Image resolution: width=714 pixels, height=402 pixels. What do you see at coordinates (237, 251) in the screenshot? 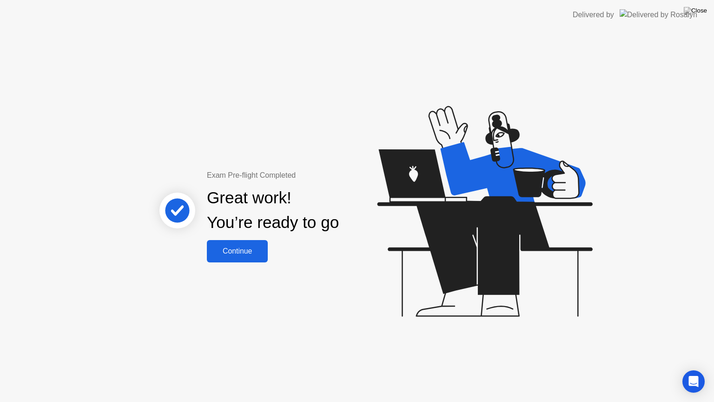
I see `button: Continue` at bounding box center [237, 251].